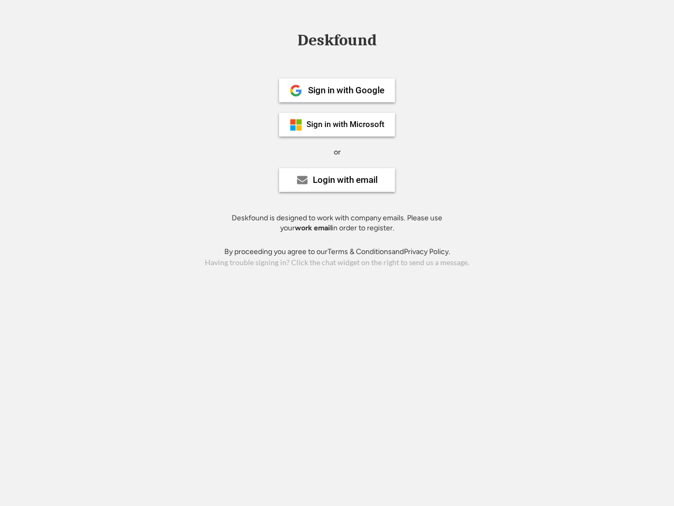  What do you see at coordinates (296, 91) in the screenshot?
I see `img: 1024px-Google__G__Logo.svg.png` at bounding box center [296, 91].